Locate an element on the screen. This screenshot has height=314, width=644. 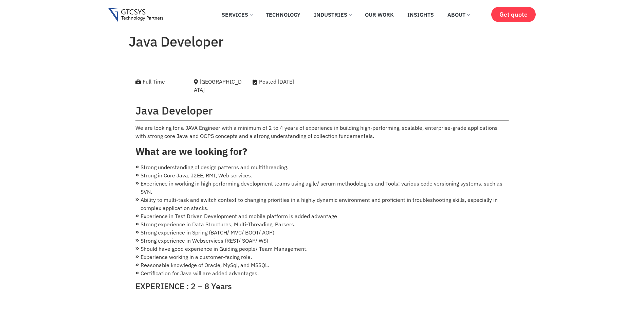
li: Ability to multi-task and switch context to changing priorities in a highly dynamic environment a... is located at coordinates (322, 204).